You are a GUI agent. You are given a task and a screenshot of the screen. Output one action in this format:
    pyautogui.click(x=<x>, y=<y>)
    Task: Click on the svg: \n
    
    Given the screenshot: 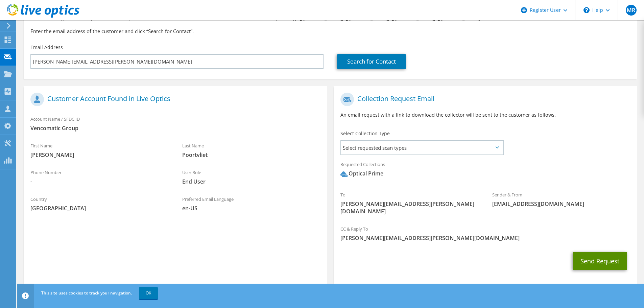 What is the action you would take?
    pyautogui.click(x=586, y=10)
    